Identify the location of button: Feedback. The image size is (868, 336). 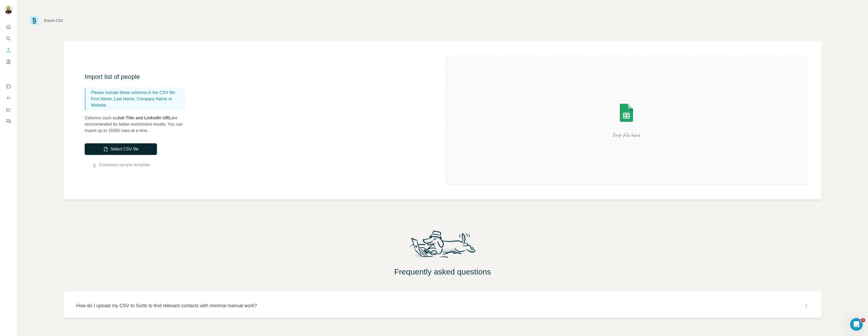
(9, 121).